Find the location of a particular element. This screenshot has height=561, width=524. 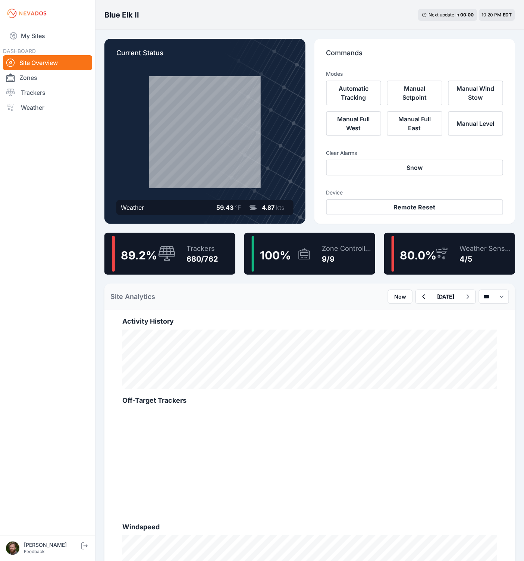

a: 100%Zone Controllers9/9 is located at coordinates (310, 254).